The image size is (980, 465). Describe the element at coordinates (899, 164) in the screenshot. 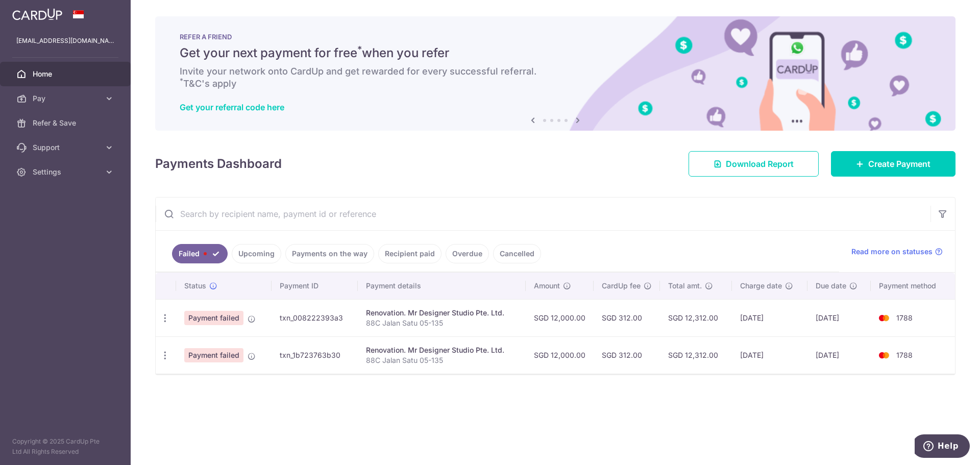

I see `span: Create Payment` at that location.